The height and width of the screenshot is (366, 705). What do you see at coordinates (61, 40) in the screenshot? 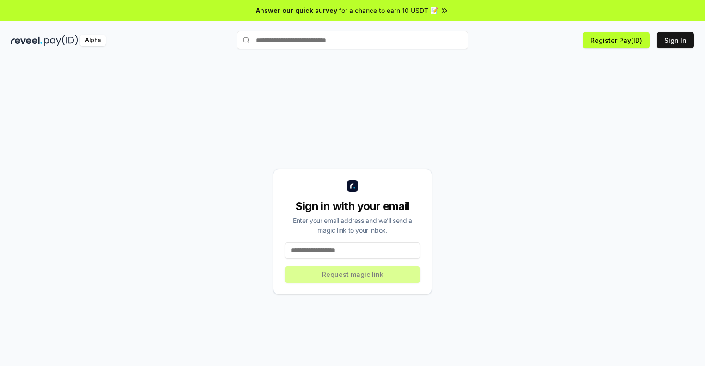
I see `img: pay_id` at bounding box center [61, 40].